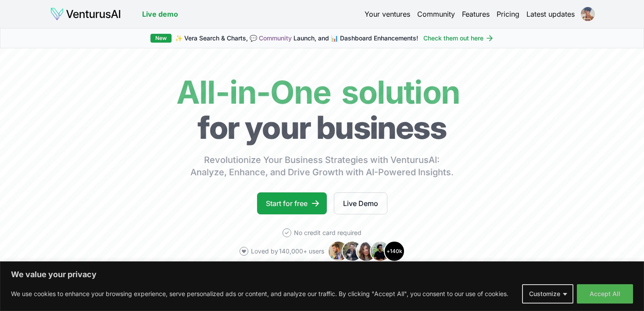 The width and height of the screenshot is (644, 311). Describe the element at coordinates (260, 294) in the screenshot. I see `p: We use cookies to enhance your browsing experience, serve personalized ads or content, and analyz...` at that location.